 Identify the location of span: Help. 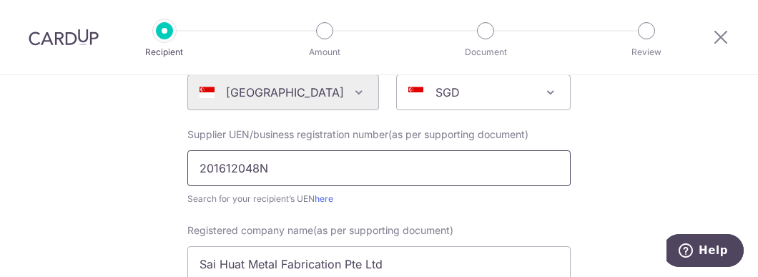
(46, 16).